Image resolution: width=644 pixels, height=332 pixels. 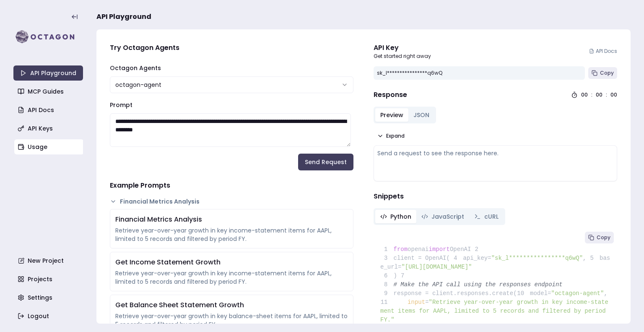 What do you see at coordinates (387, 276) in the screenshot?
I see `span: 6` at bounding box center [387, 276].